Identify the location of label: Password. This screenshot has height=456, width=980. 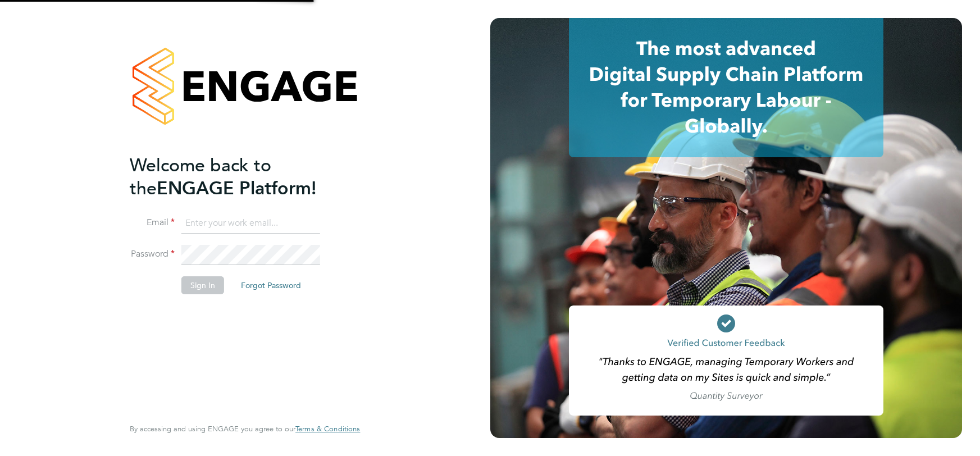
(152, 254).